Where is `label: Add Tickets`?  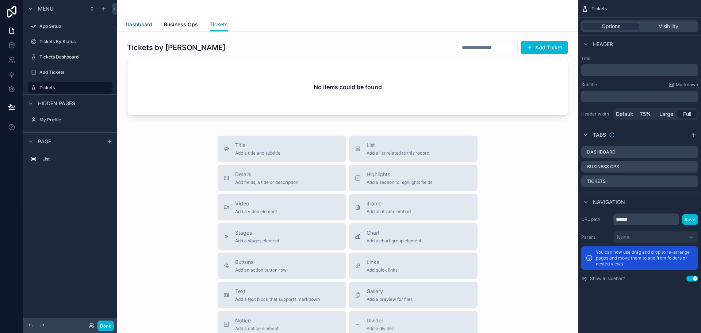
label: Add Tickets is located at coordinates (75, 72).